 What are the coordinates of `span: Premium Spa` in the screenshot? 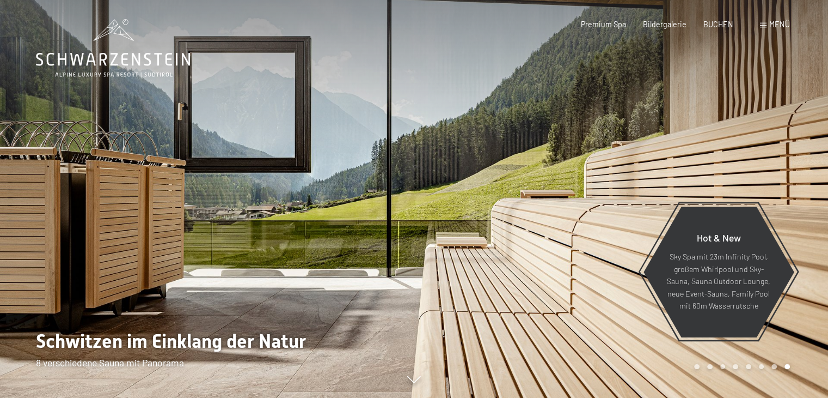 It's located at (603, 24).